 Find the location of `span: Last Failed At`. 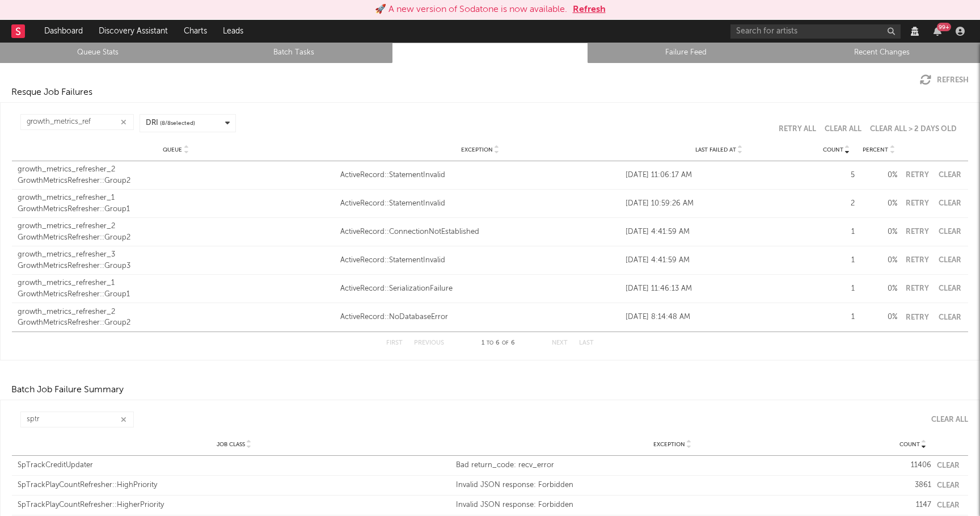

span: Last Failed At is located at coordinates (716, 150).